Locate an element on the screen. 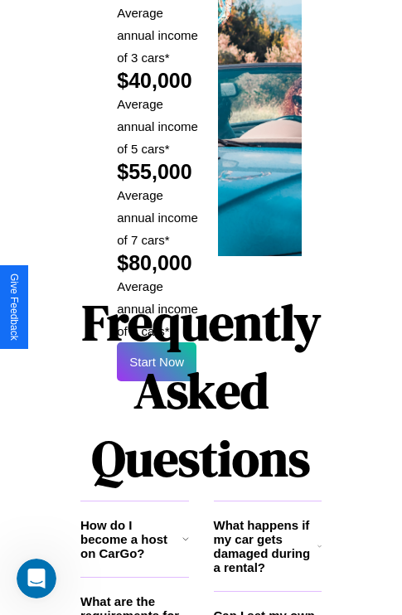 The image size is (402, 615). p: Average annual income of 5 cars* is located at coordinates (158, 126).